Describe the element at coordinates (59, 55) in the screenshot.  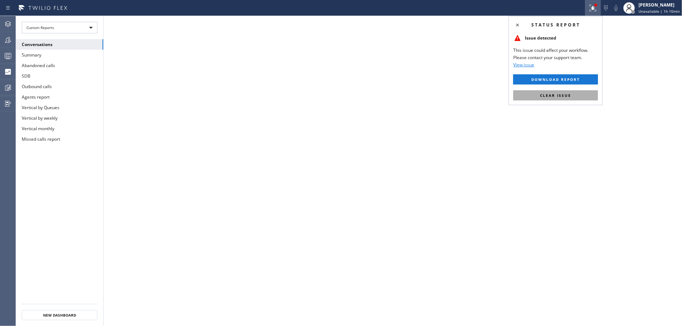
I see `button: Summary` at that location.